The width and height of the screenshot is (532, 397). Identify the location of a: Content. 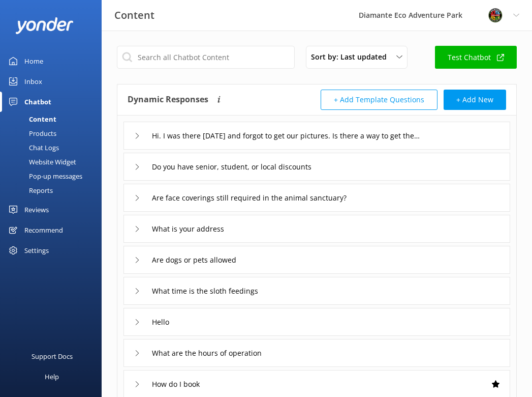
(54, 119).